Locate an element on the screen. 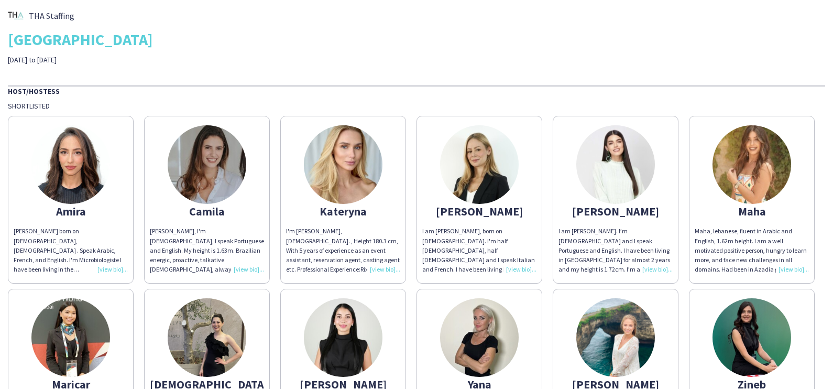  img: thumb-07583f41-6c61-40be-ad5d-507eb0e7a047.png is located at coordinates (207, 338).